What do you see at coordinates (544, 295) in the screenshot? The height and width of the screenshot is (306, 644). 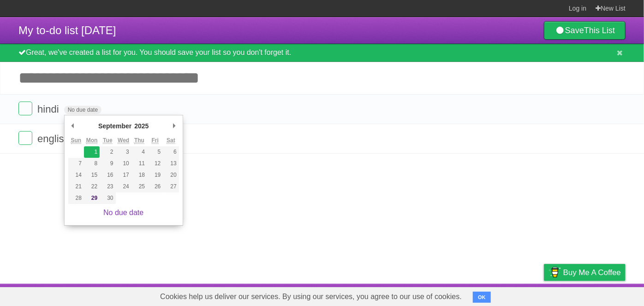 I see `a: Privacy` at bounding box center [544, 295].